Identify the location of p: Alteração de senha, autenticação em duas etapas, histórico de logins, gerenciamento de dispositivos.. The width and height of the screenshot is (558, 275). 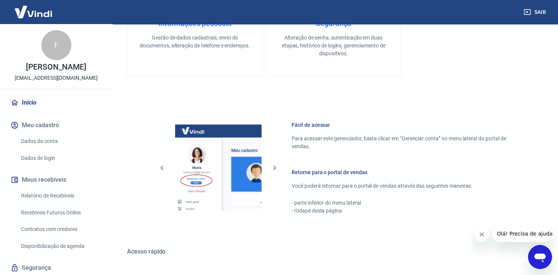
(333, 45).